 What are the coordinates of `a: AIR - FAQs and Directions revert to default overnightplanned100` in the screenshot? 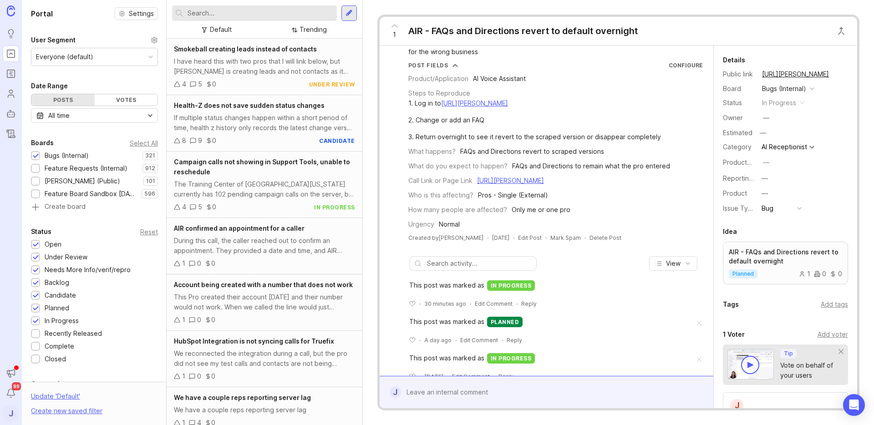 It's located at (785, 263).